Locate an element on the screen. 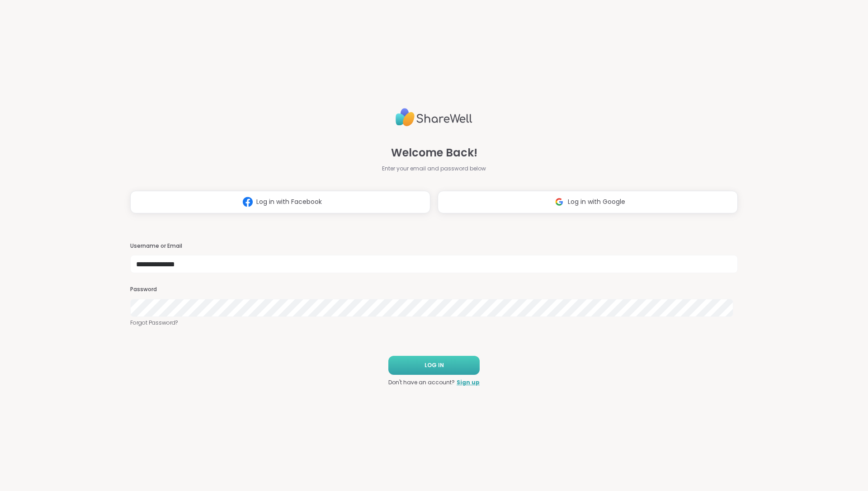 This screenshot has height=491, width=868. h3: Username or Email is located at coordinates (434, 246).